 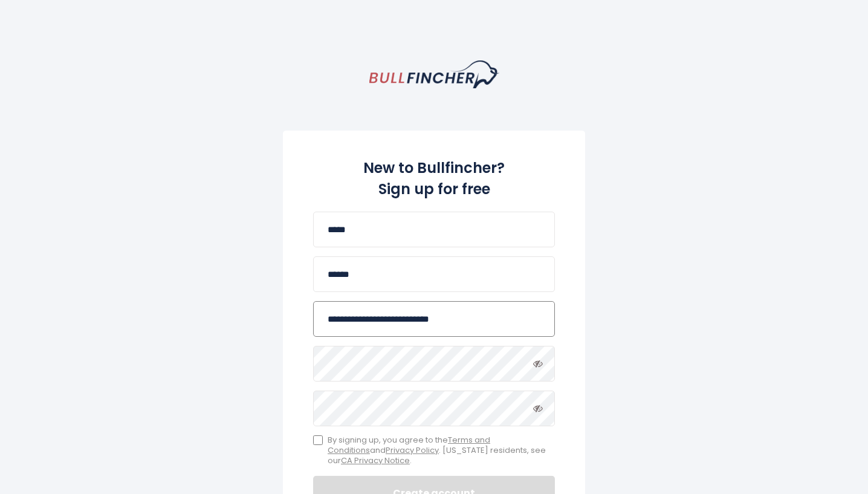 What do you see at coordinates (538, 363) in the screenshot?
I see `i: Toggle password visibility` at bounding box center [538, 363].